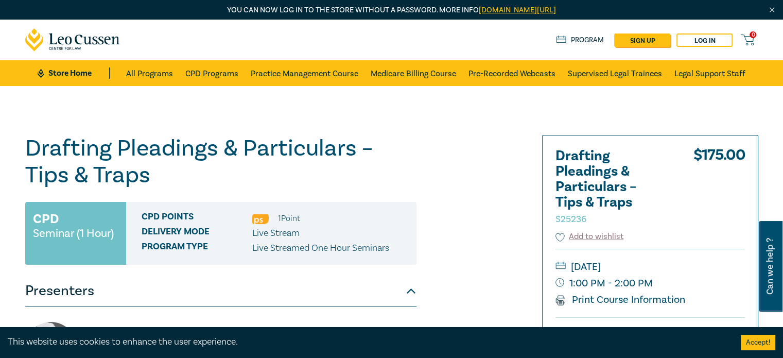  Describe the element at coordinates (392, 10) in the screenshot. I see `p: You can now log in to the store without a password. More info` at that location.